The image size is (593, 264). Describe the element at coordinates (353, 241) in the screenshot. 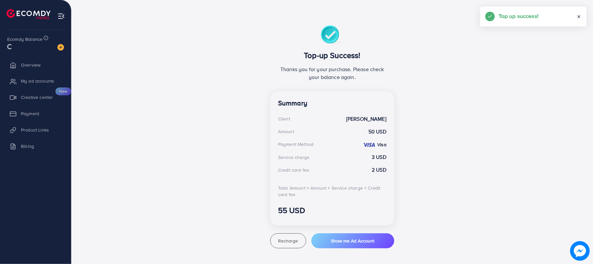

I see `span: Show me Ad Account` at that location.